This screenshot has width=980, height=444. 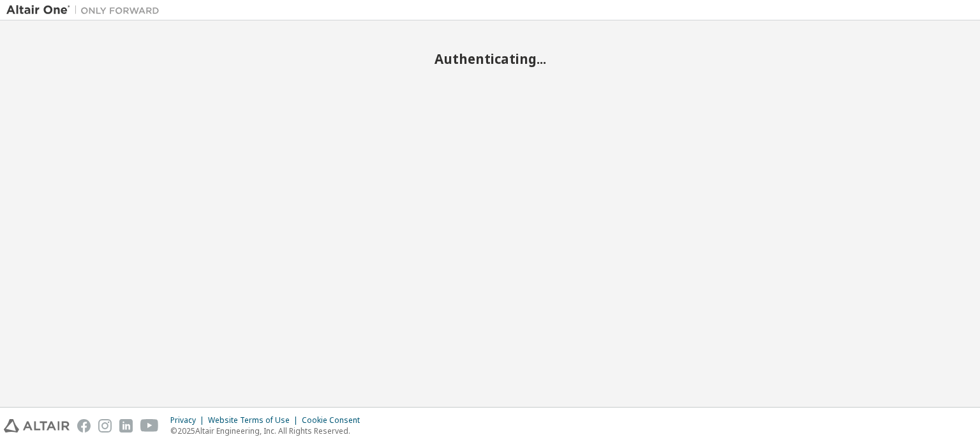 I want to click on div: Privacy, so click(x=189, y=420).